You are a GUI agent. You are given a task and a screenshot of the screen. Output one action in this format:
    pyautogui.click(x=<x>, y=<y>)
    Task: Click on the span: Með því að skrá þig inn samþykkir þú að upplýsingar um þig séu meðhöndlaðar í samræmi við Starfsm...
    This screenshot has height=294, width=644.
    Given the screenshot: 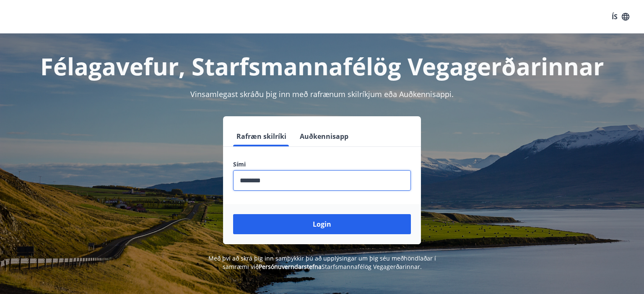 What is the action you would take?
    pyautogui.click(x=322, y=262)
    